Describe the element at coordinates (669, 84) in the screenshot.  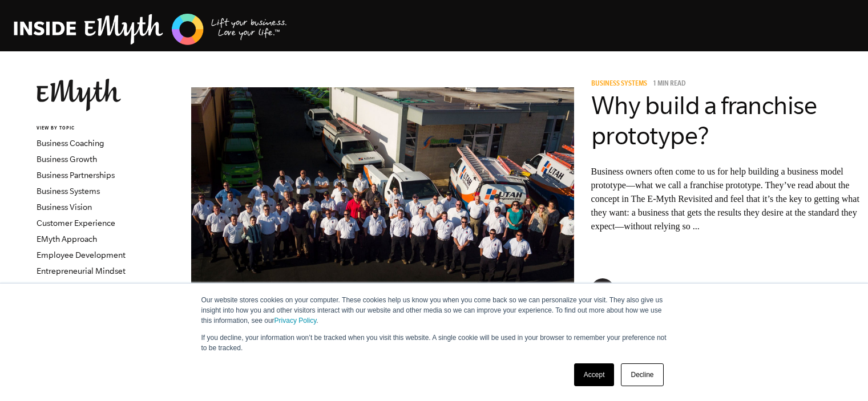
I see `p: 1 min read` at that location.